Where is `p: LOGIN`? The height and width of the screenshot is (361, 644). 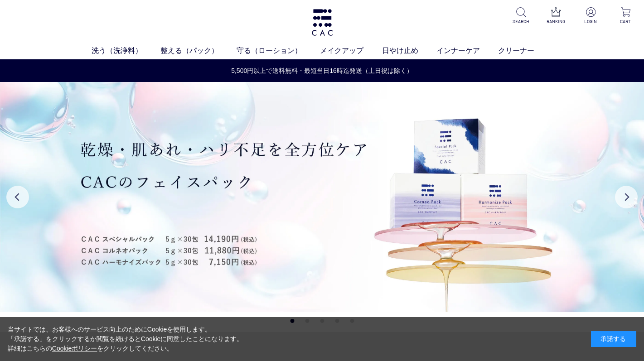
p: LOGIN is located at coordinates (591, 21).